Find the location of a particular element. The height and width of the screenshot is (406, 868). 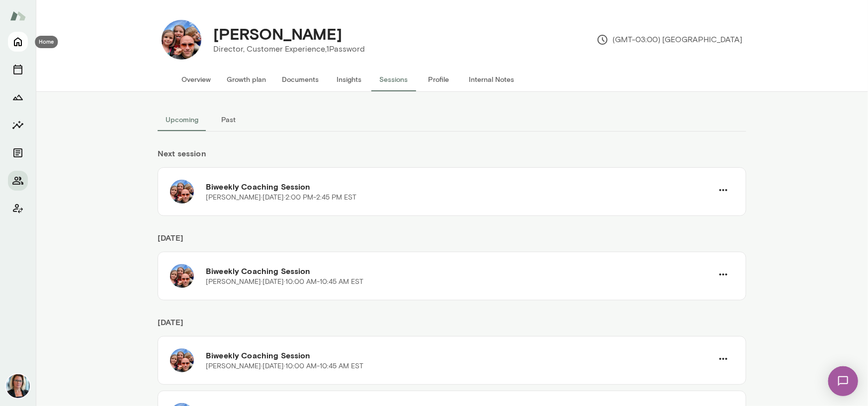

img: Jennifer Alvarez is located at coordinates (18, 386).